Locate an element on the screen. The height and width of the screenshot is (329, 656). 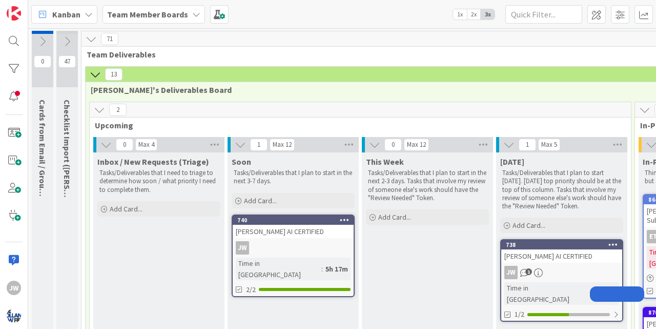
p: Tasks/Deliverables that I plan to start in the next 2-3 days. Tasks that involve my review of som... is located at coordinates (428, 185).